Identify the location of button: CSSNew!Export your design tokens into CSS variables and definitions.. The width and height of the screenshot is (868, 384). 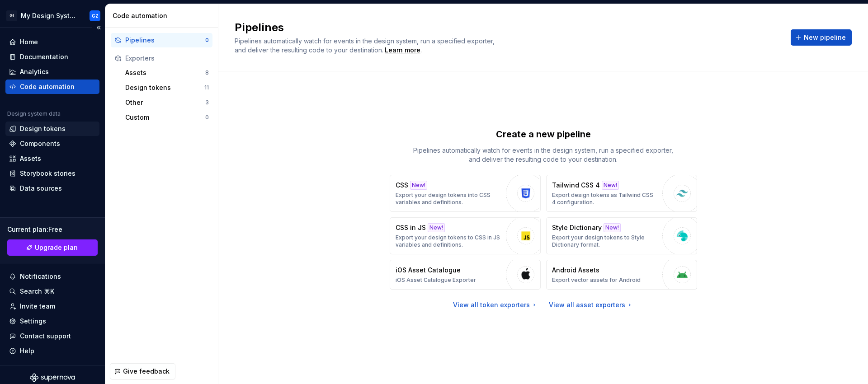
(466, 193).